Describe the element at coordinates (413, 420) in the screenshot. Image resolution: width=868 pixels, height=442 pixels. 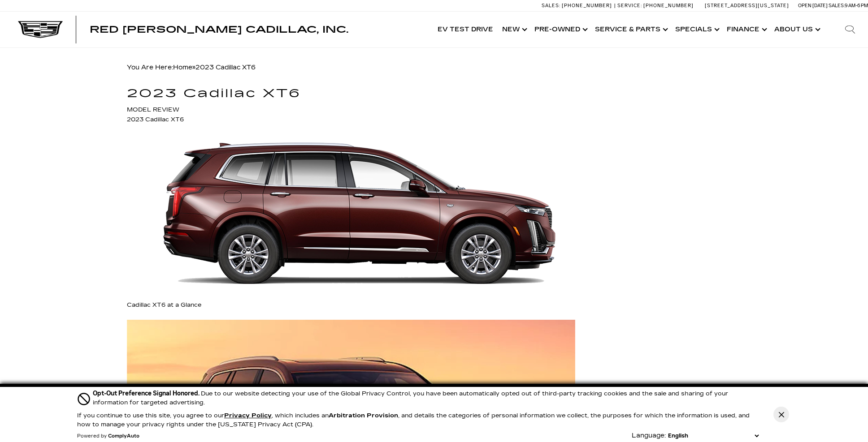
I see `p: If you continue to use this site, you agree to our , which includes an , and details the categori...` at that location.